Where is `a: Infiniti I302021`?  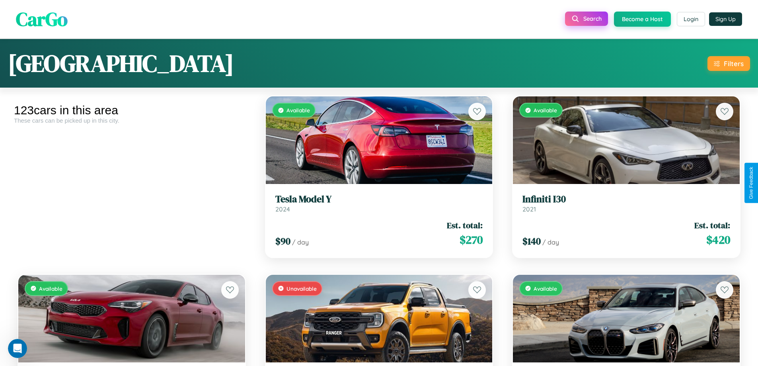
a: Infiniti I302021 is located at coordinates (627, 203).